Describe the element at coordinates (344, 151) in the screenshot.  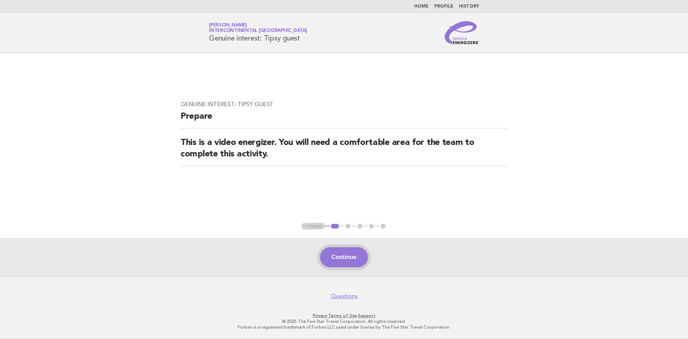
I see `h2: This is a video energizer. You will need a comfortable area for the team to complete this activity.` at that location.